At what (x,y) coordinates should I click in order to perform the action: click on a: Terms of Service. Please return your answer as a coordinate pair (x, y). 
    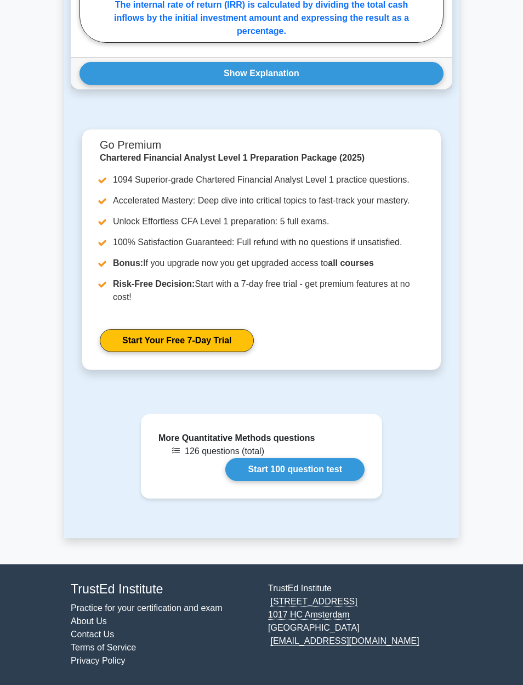
    Looking at the image, I should click on (103, 647).